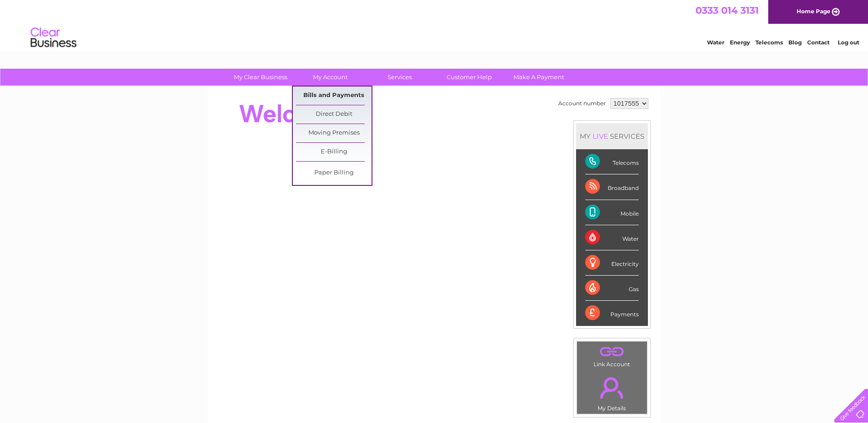  What do you see at coordinates (612, 313) in the screenshot?
I see `div: Payments` at bounding box center [612, 313].